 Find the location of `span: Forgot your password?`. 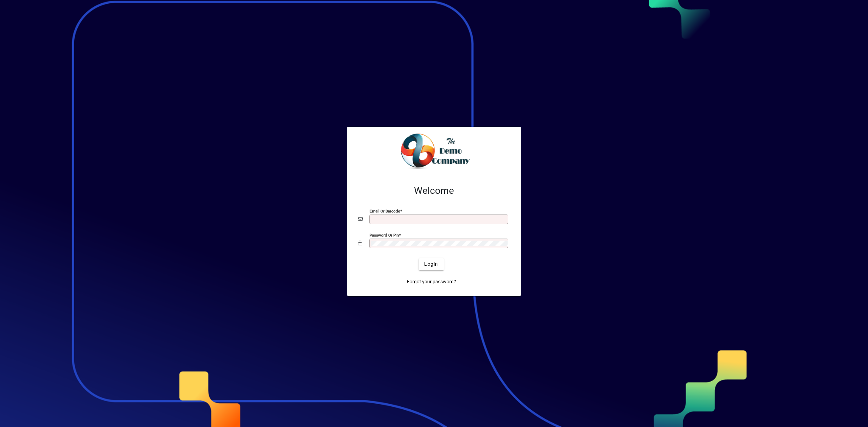

span: Forgot your password? is located at coordinates (431, 282).